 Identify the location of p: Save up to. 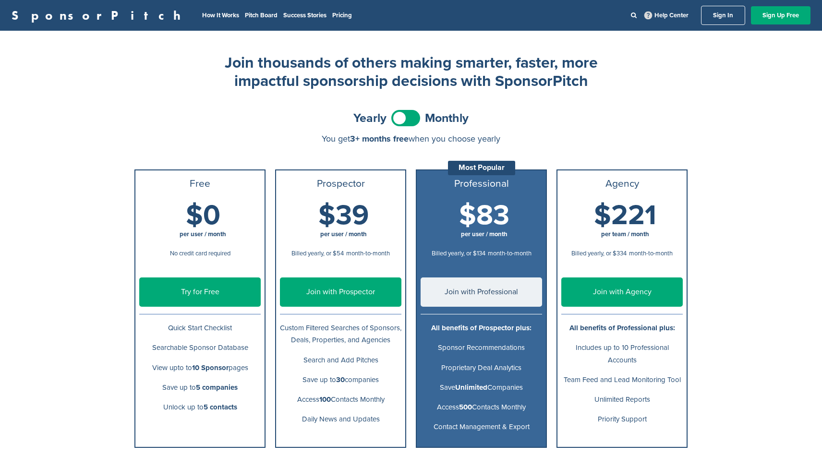
(200, 388).